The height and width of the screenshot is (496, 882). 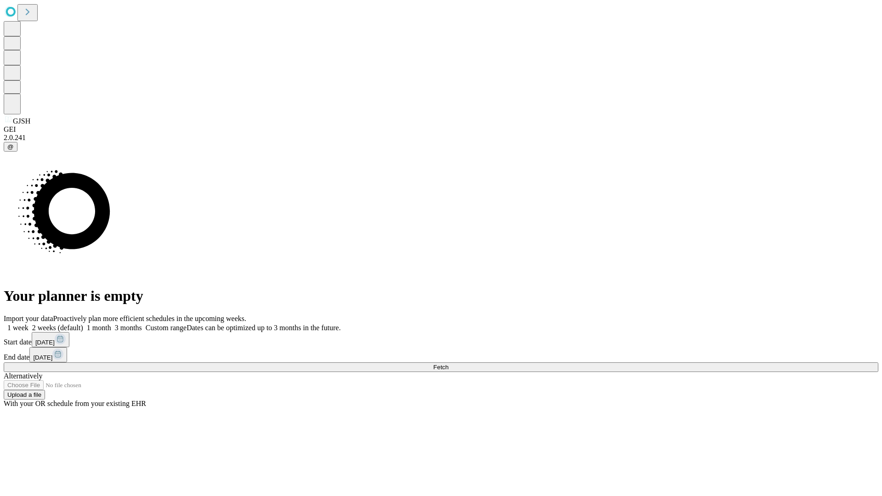 What do you see at coordinates (166, 327) in the screenshot?
I see `span: Custom range` at bounding box center [166, 327].